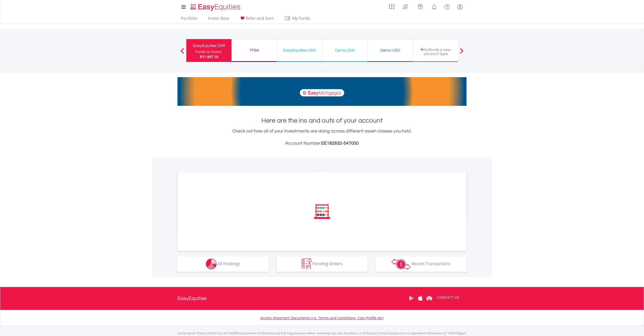 The width and height of the screenshot is (644, 336). What do you see at coordinates (390, 50) in the screenshot?
I see `div: Demo USD` at bounding box center [390, 50].